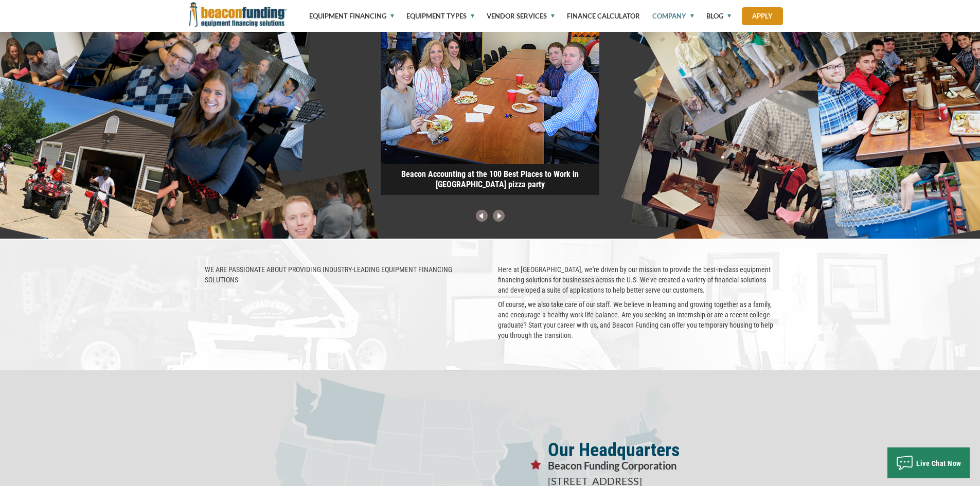  I want to click on img: Right Navigator, so click(498, 216).